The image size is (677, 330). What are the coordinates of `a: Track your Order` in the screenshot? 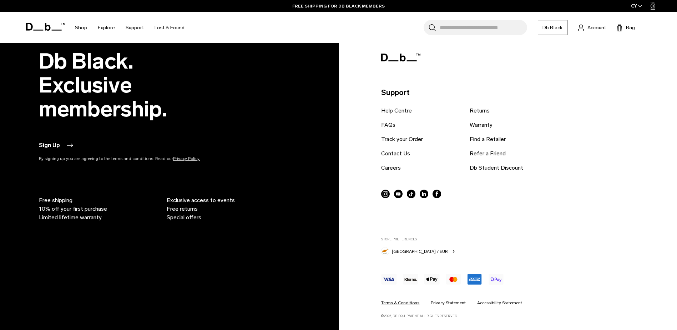 It's located at (402, 139).